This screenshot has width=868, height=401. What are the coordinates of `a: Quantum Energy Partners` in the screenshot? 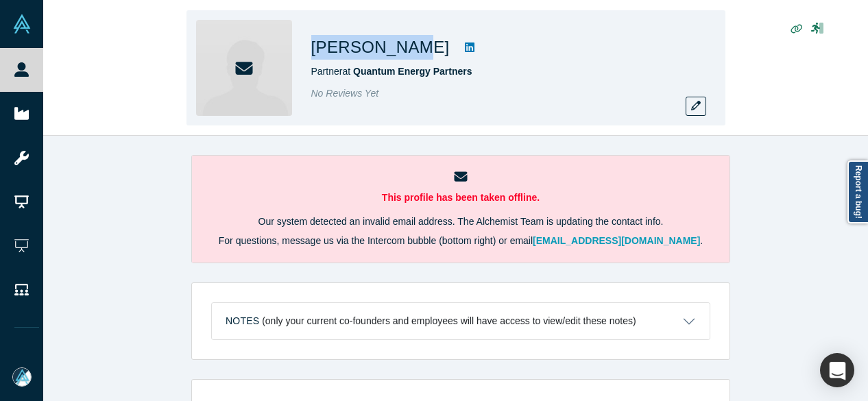 It's located at (413, 72).